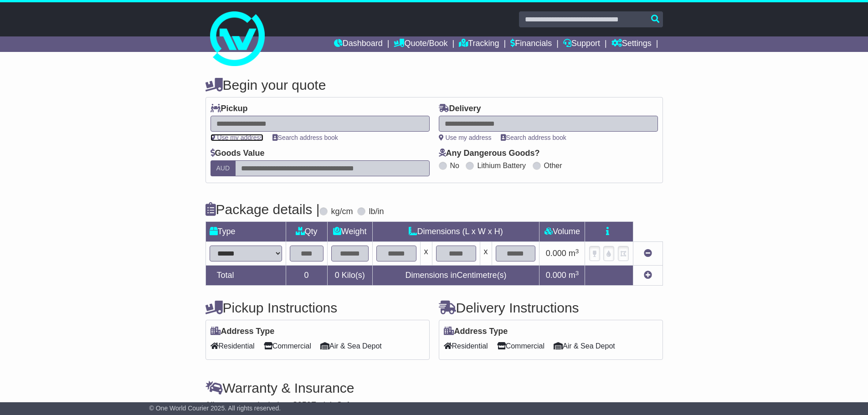  Describe the element at coordinates (215, 409) in the screenshot. I see `span: © One World Courier 2025. All rights reserved.` at that location.